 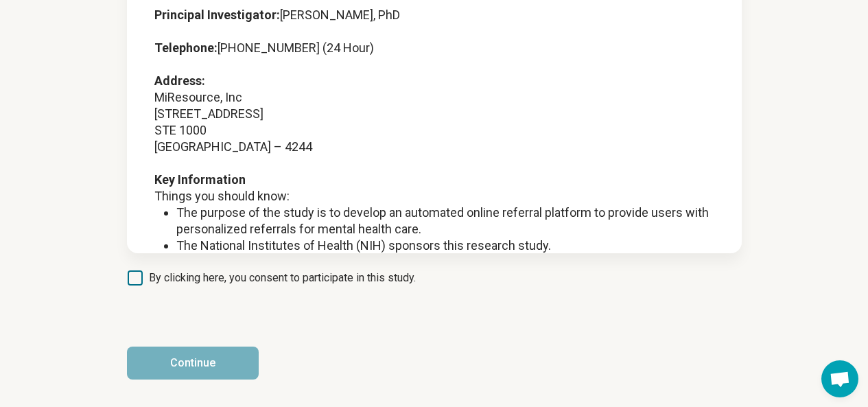 I want to click on p: Things you should know:, so click(x=434, y=196).